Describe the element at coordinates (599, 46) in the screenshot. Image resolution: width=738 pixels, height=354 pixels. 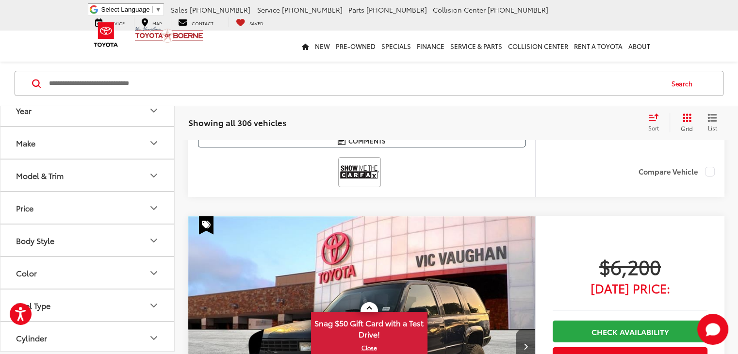
I see `a: Rent a Toyota` at that location.